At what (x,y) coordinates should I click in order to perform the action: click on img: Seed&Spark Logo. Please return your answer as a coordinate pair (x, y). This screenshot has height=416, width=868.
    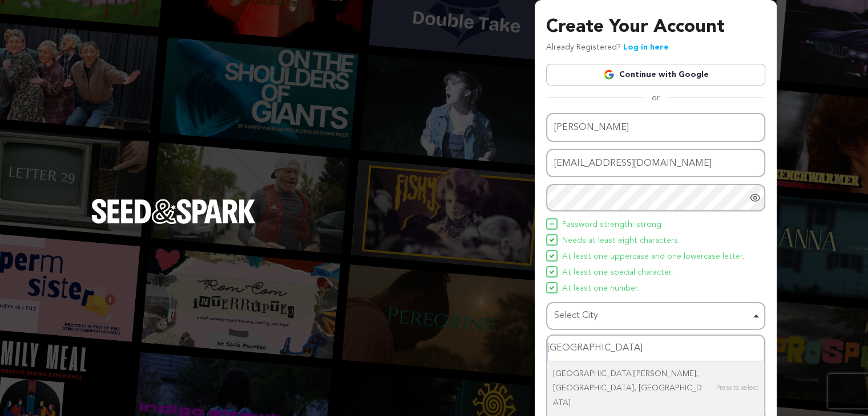
    Looking at the image, I should click on (173, 212).